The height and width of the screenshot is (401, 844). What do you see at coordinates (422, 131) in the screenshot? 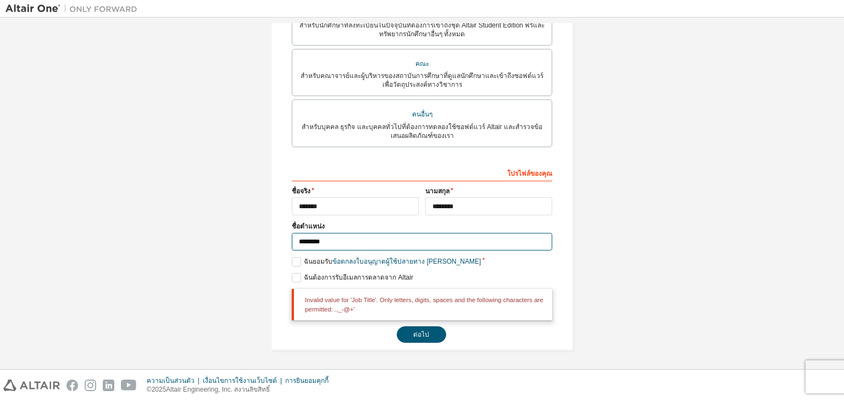
I see `font: สำหรับบุคคล ธุรกิจ และบุคคลทั่วไปที่ต้องการทดลองใช้ซอฟต์แวร์ Altair และสำรวจข้อเสนอผลิตภัณฑ์ของเรา` at bounding box center [422, 131].